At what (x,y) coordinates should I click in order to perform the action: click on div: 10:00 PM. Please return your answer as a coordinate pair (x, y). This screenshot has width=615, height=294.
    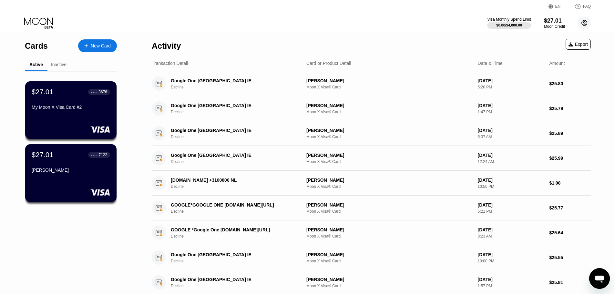
    Looking at the image, I should click on (511, 261).